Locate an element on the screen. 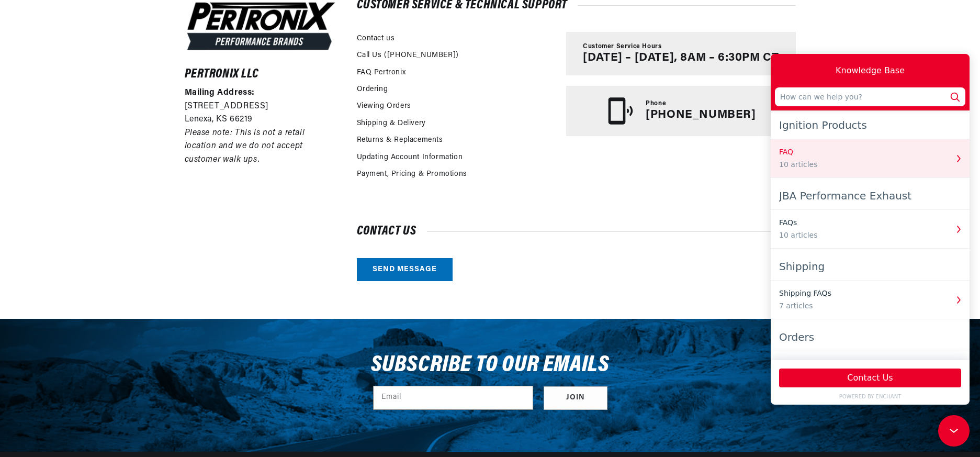 The height and width of the screenshot is (457, 980). a: FAQ Pertronix is located at coordinates (381, 72).